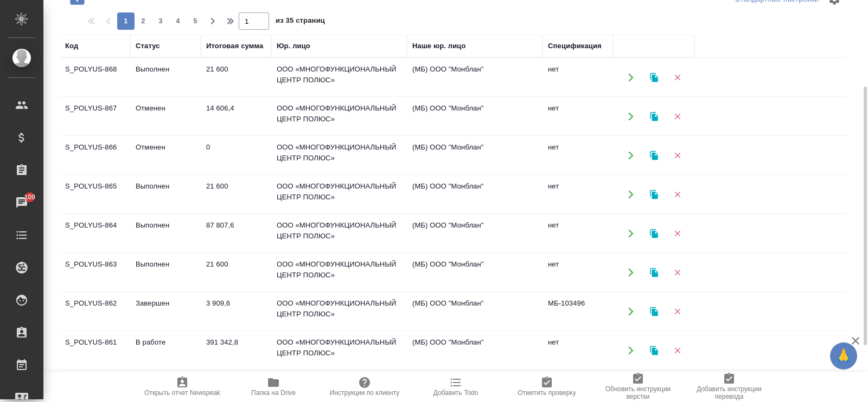 The width and height of the screenshot is (868, 402). I want to click on td: S_POLYUS-866, so click(95, 155).